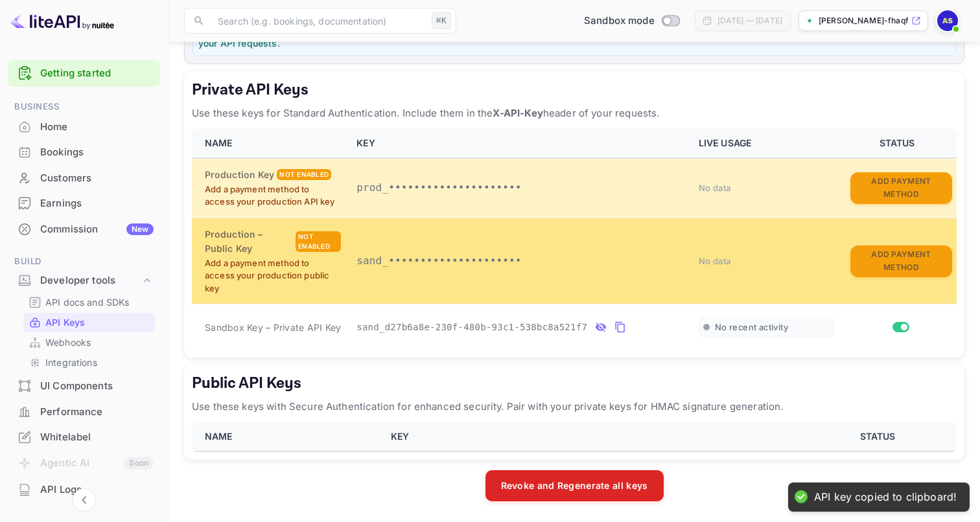 This screenshot has height=522, width=980. Describe the element at coordinates (574, 438) in the screenshot. I see `table: public api keys table` at that location.